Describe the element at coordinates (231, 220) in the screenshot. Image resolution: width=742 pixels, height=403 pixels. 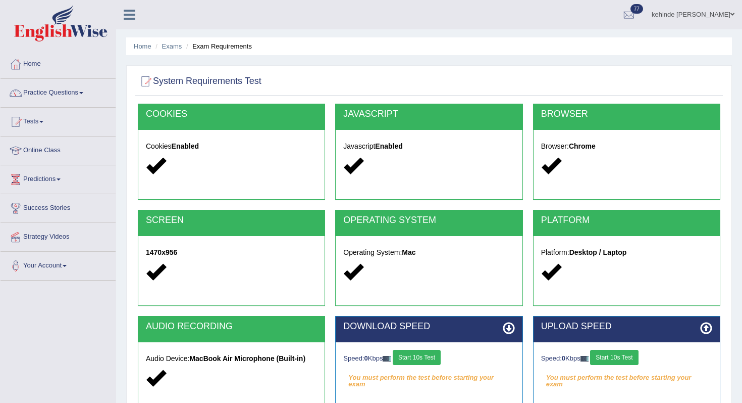
I see `h2: SCREEN` at that location.